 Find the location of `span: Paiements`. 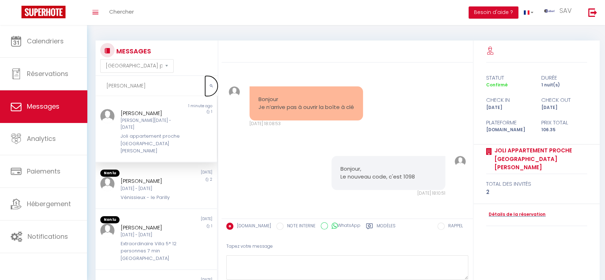

span: Paiements is located at coordinates (44, 171).